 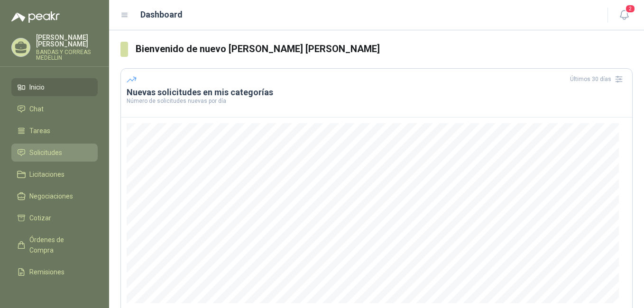 What do you see at coordinates (36, 17) in the screenshot?
I see `img: Logo peakr` at bounding box center [36, 17].